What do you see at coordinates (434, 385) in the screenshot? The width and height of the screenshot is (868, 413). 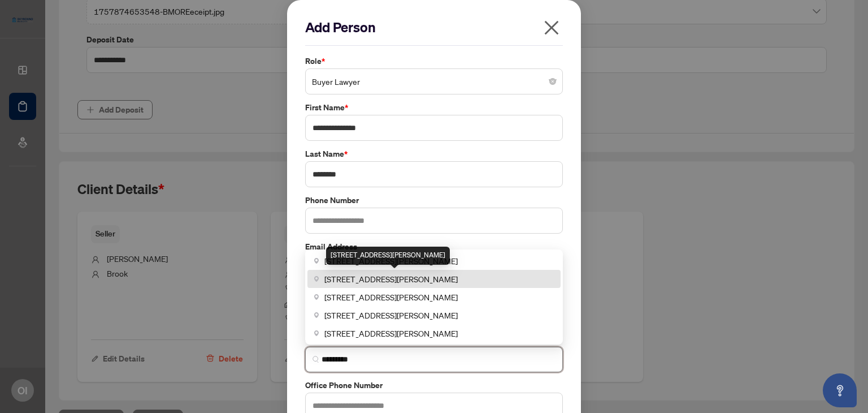 I see `label: Office Phone Number` at bounding box center [434, 385].